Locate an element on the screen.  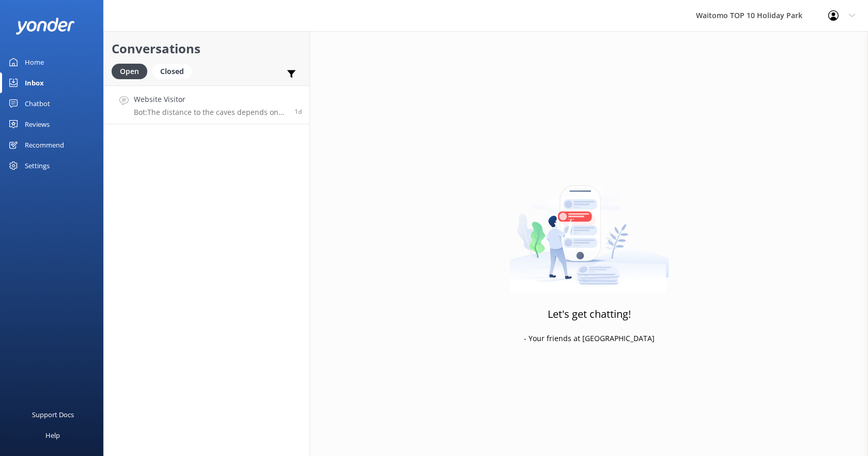
div: Settings is located at coordinates (38, 166).